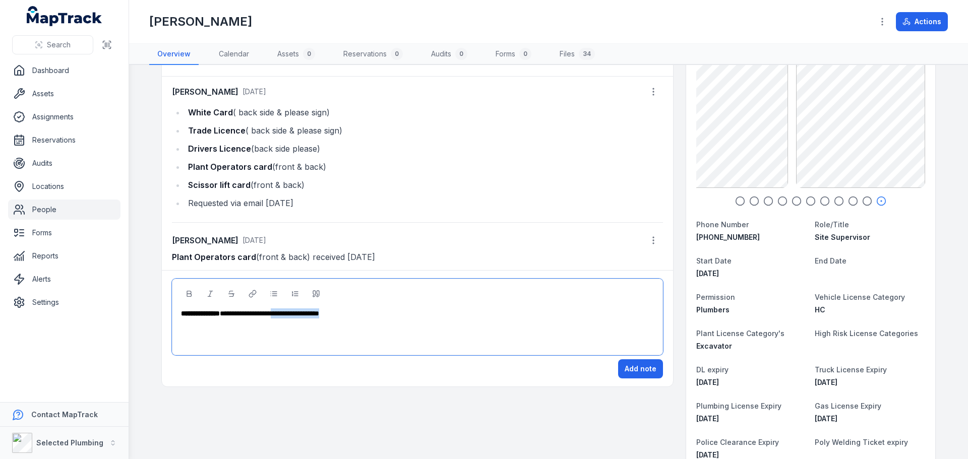 This screenshot has width=968, height=459. What do you see at coordinates (189, 294) in the screenshot?
I see `button: Bold` at bounding box center [189, 294].